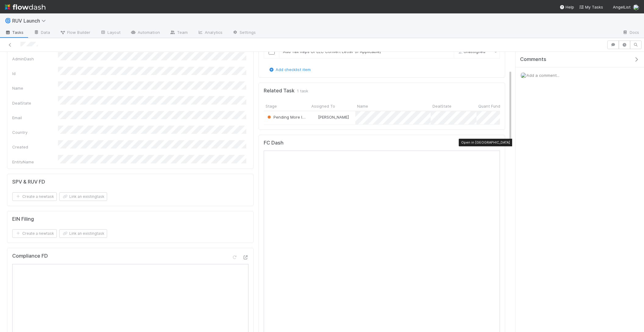 The width and height of the screenshot is (644, 332). What do you see at coordinates (23, 219) in the screenshot?
I see `h5: EIN Filing` at bounding box center [23, 219].